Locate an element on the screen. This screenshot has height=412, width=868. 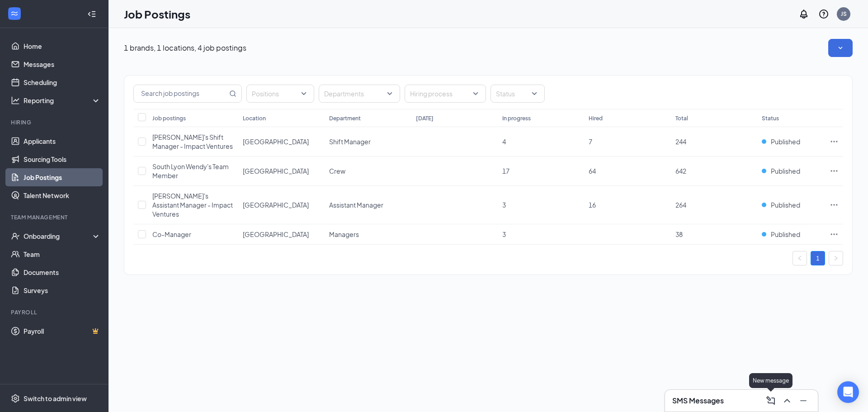
a: 1 is located at coordinates (818, 258).